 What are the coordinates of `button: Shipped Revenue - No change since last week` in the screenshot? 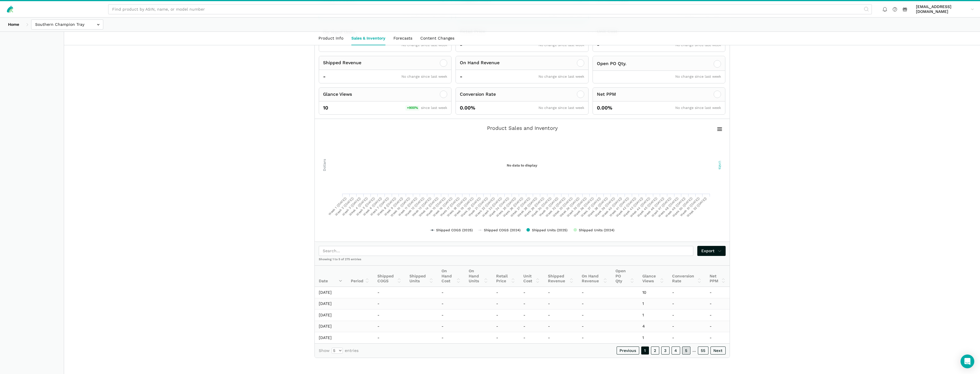 It's located at (385, 69).